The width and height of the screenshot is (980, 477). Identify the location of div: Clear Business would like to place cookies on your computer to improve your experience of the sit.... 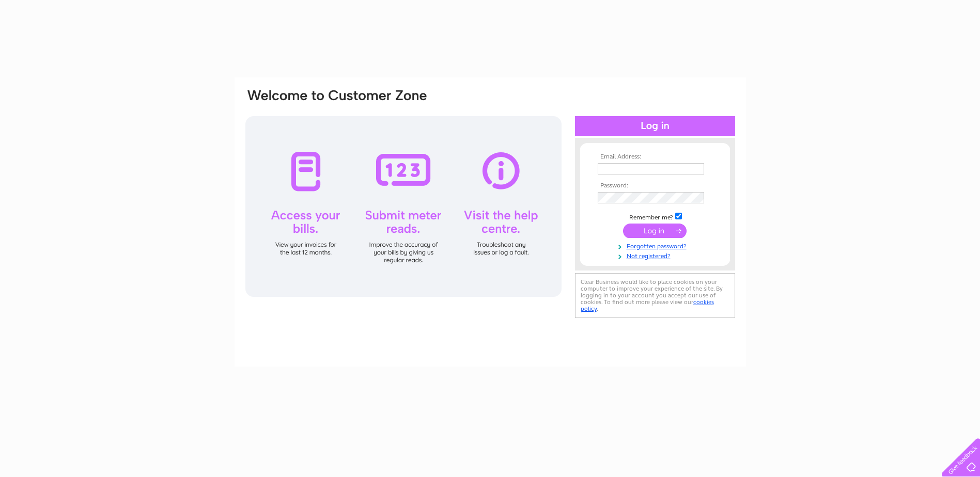
(655, 296).